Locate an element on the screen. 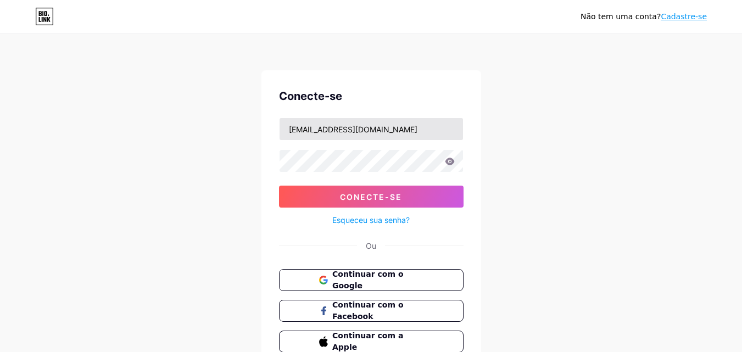  a: Continuar com o Facebook is located at coordinates (372, 311).